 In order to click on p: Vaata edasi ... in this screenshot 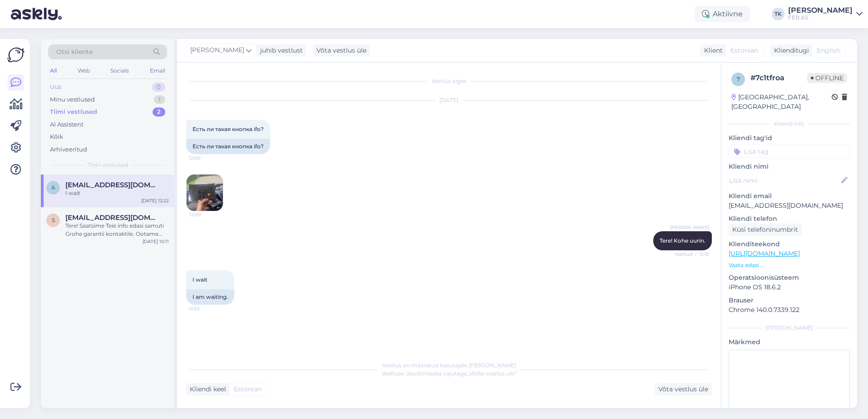, I will do `click(789, 265)`.